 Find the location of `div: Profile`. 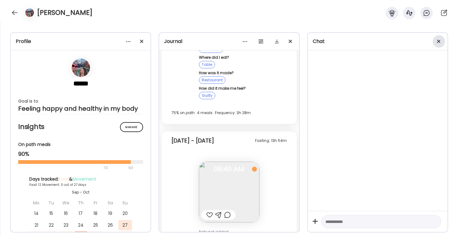

div: Profile is located at coordinates (81, 41).